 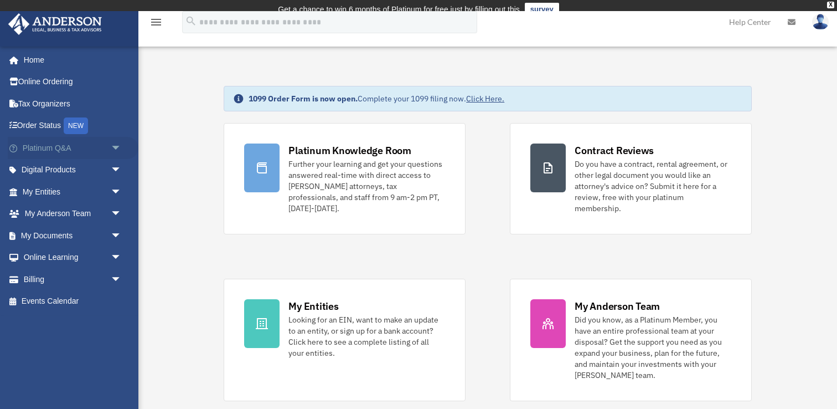 I want to click on img: User Pic, so click(x=820, y=22).